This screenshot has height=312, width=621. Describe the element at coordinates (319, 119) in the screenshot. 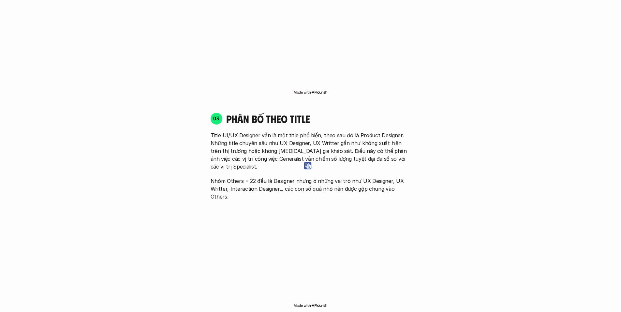

I see `h4: phân bố theo title` at that location.